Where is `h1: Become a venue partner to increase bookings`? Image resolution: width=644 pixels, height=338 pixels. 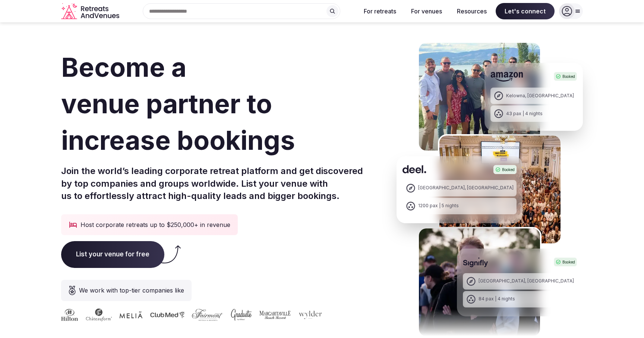
h1: Become a venue partner to increase bookings is located at coordinates (212, 104).